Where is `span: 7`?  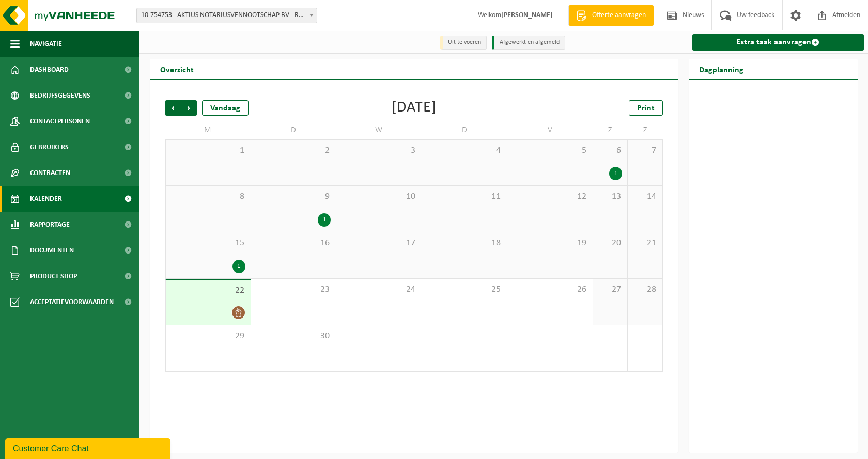 span: 7 is located at coordinates (645, 151).